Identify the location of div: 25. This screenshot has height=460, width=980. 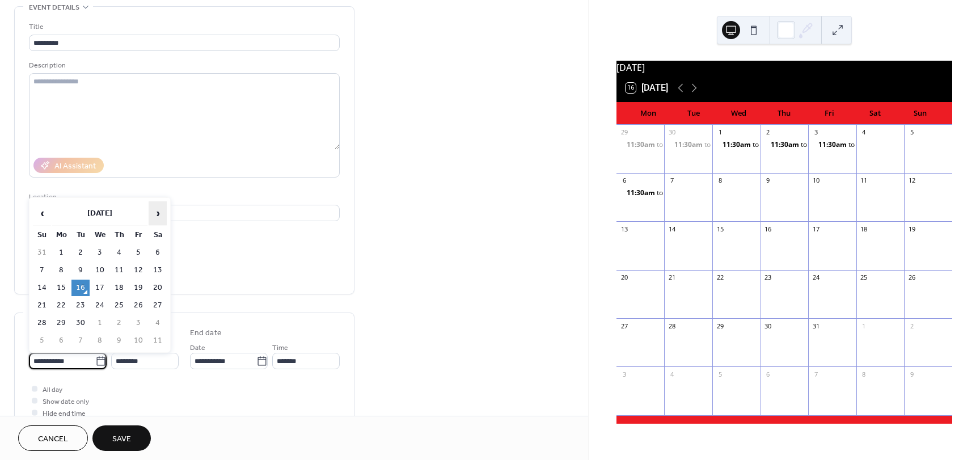
(864, 277).